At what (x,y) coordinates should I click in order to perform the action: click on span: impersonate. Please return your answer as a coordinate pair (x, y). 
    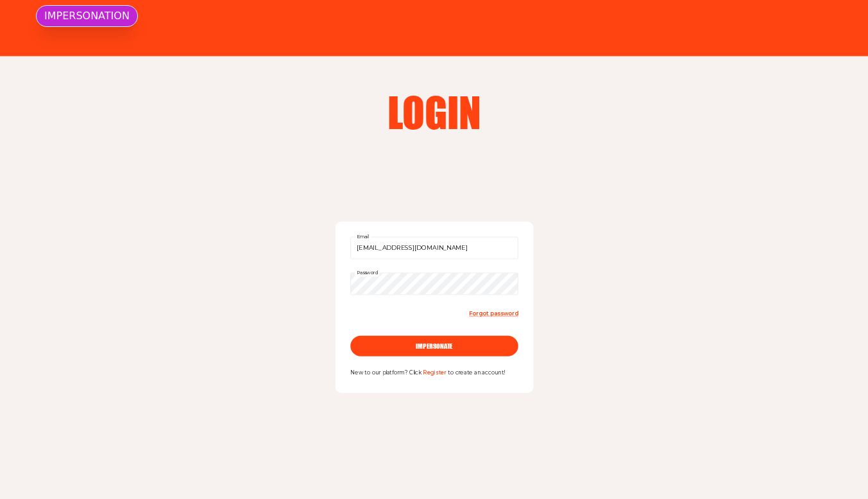
    Looking at the image, I should click on (434, 345).